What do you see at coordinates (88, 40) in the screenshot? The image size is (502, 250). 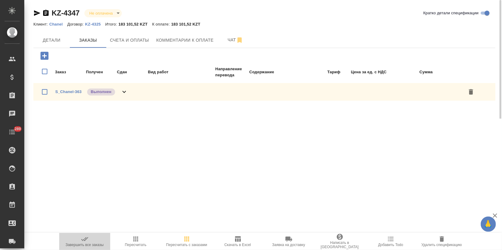 I see `span: Заказы` at bounding box center [88, 40].